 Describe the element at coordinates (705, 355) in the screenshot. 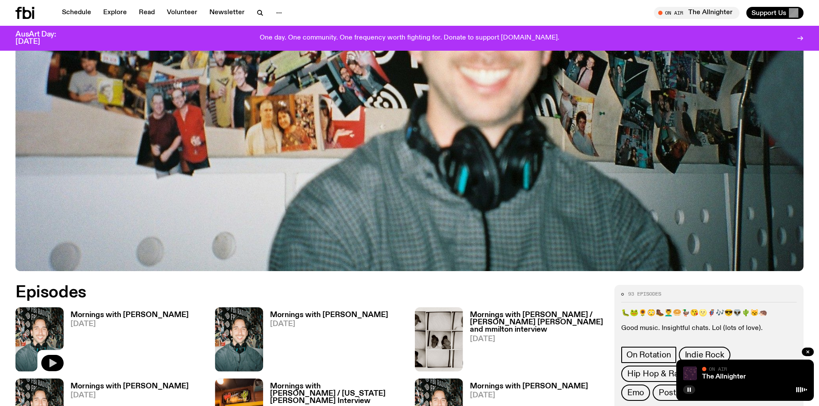

I see `a: Indie Rock` at that location.